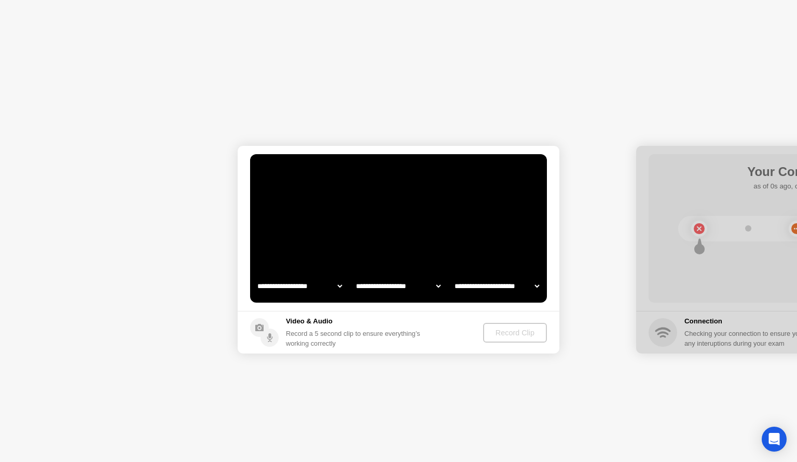 This screenshot has height=462, width=797. Describe the element at coordinates (398, 286) in the screenshot. I see `select: Available speakers` at that location.